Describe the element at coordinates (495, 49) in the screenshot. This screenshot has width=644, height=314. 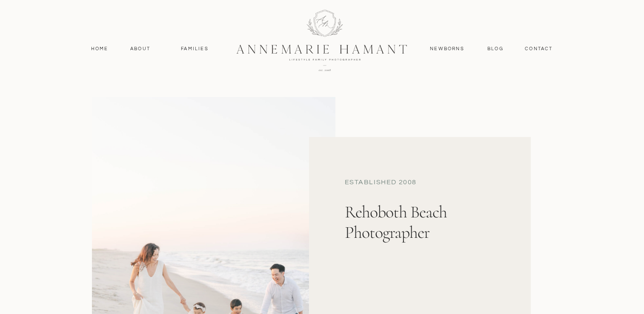
I see `nav: Blog` at that location.